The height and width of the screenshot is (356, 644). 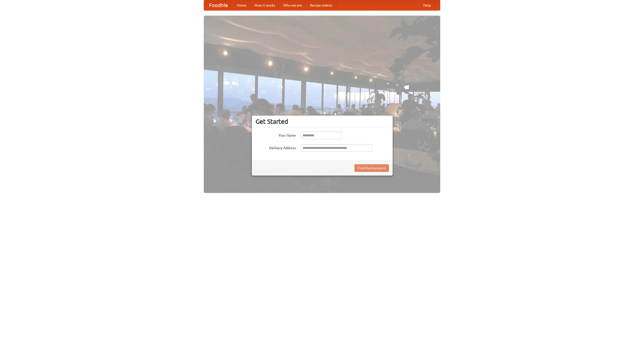 What do you see at coordinates (276, 147) in the screenshot?
I see `label: Delivery Address` at bounding box center [276, 147].